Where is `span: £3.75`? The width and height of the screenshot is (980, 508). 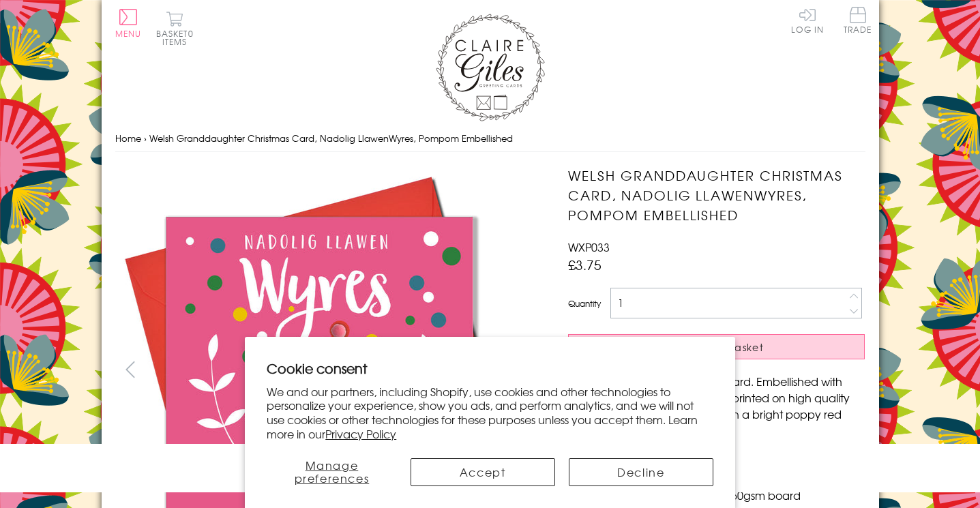
span: £3.75 is located at coordinates (584, 264).